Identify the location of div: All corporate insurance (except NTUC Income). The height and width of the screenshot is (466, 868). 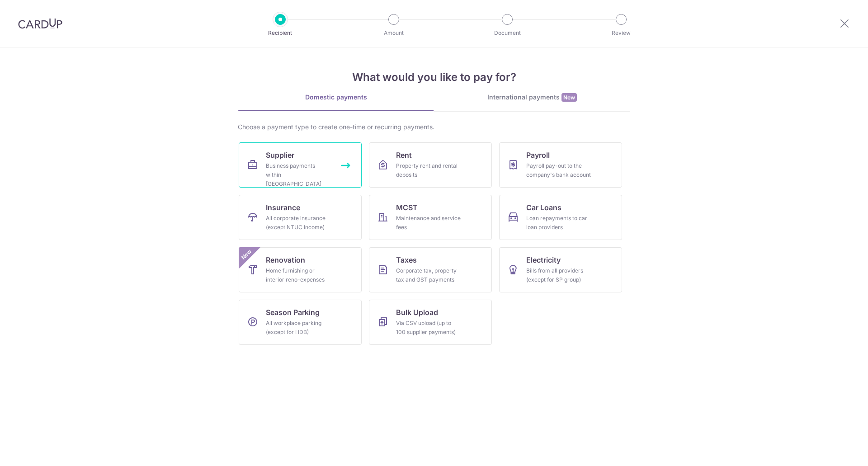
(298, 223).